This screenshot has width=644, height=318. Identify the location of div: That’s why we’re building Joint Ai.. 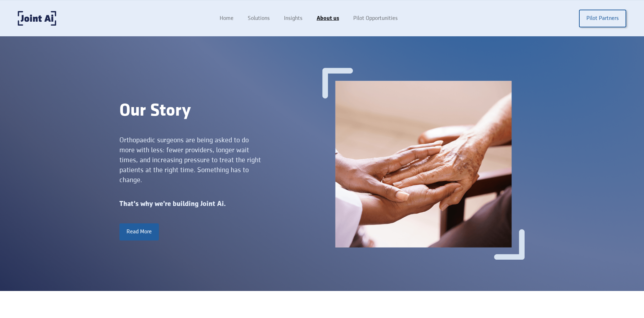
(221, 205).